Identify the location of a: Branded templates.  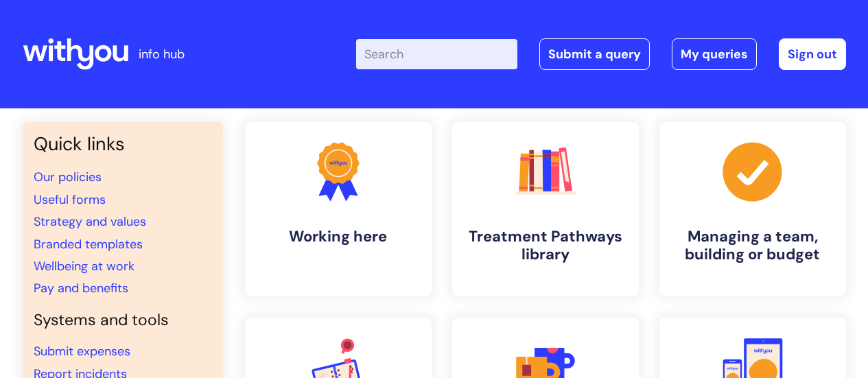
(88, 244).